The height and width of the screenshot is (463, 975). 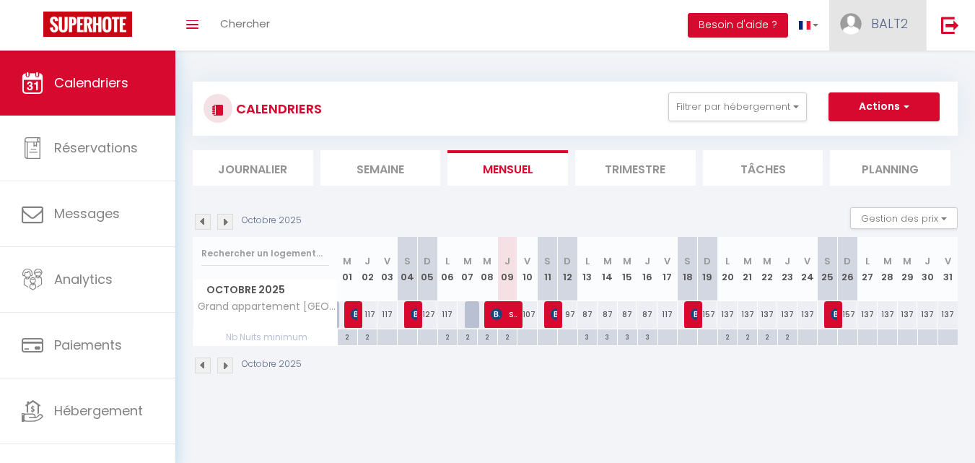 I want to click on span: Messages, so click(x=87, y=213).